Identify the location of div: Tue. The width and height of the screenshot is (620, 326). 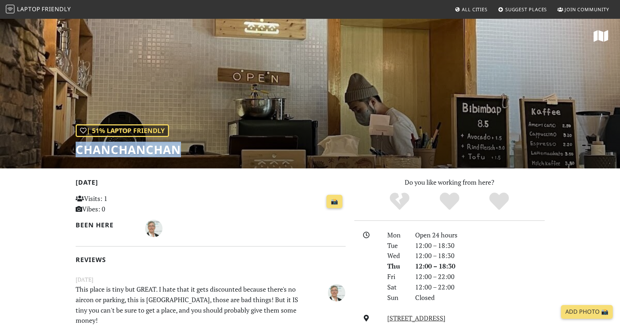
(397, 246).